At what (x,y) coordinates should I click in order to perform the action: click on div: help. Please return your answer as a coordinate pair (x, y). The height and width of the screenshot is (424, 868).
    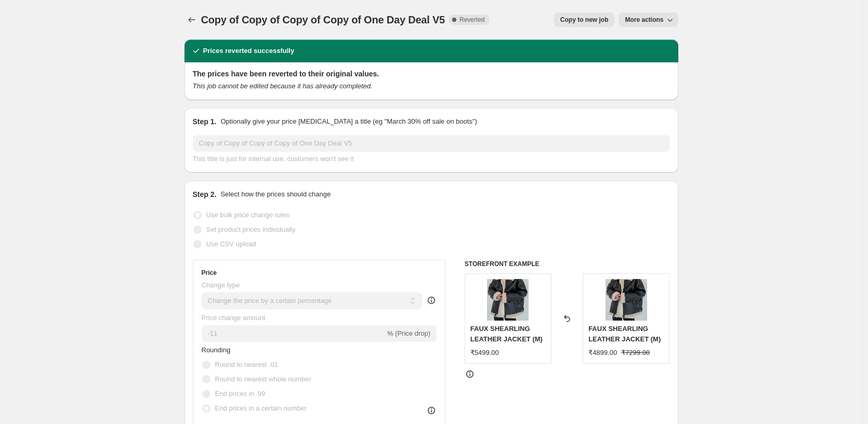
    Looking at the image, I should click on (432, 300).